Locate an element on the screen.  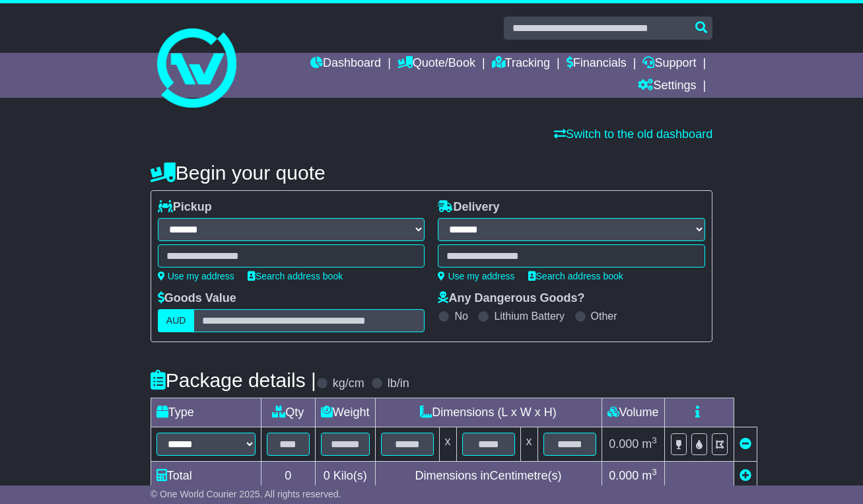
a: Support is located at coordinates (669, 64).